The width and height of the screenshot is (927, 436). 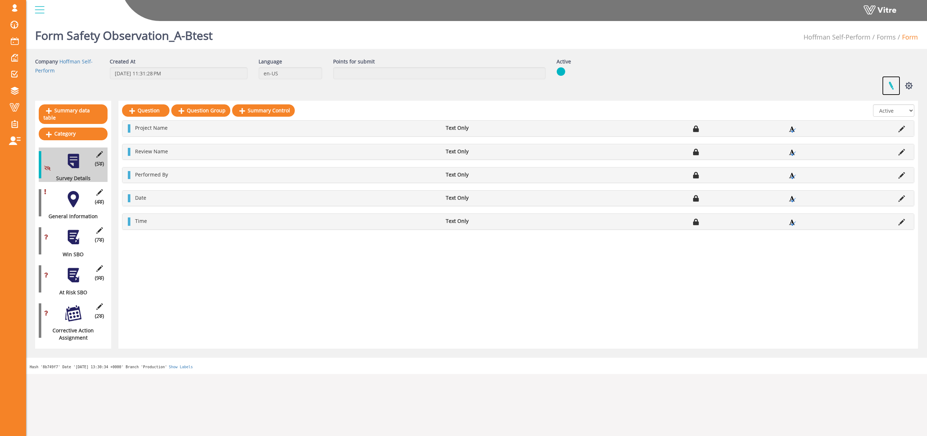 What do you see at coordinates (70, 334) in the screenshot?
I see `div: Corrective Action Assignment` at bounding box center [70, 334].